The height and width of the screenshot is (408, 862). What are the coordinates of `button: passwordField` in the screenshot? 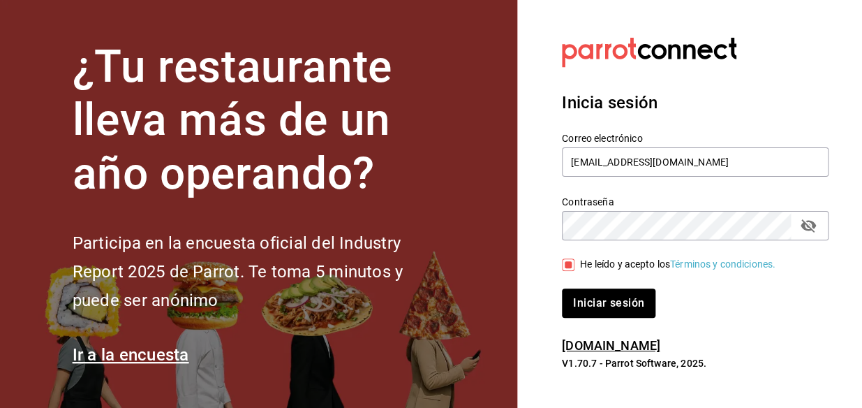 It's located at (808, 225).